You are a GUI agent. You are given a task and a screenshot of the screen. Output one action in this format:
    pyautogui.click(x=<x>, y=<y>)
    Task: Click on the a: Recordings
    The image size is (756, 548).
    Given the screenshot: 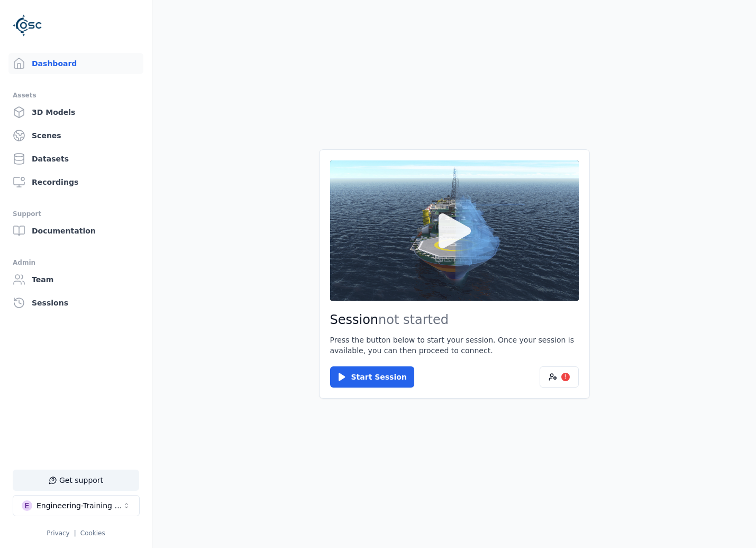 What is the action you would take?
    pyautogui.click(x=75, y=182)
    